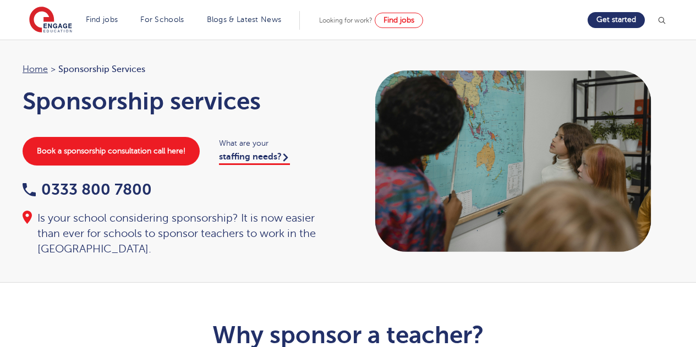  I want to click on a: 0333 800 7800, so click(87, 189).